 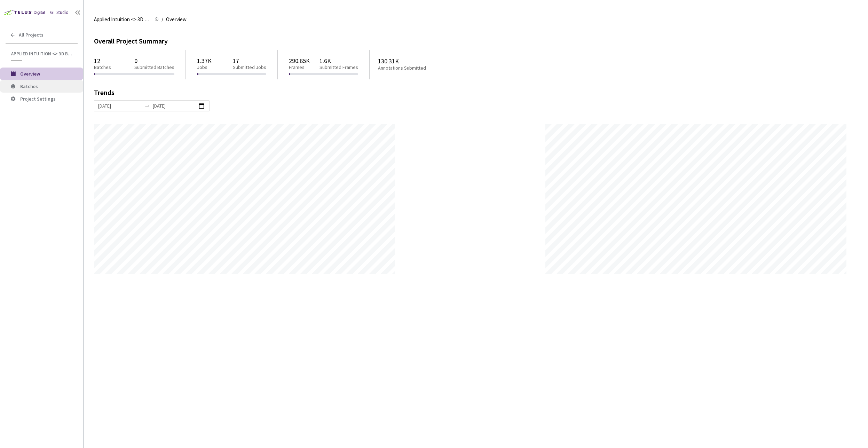 What do you see at coordinates (300, 67) in the screenshot?
I see `p: Frames` at bounding box center [300, 67].